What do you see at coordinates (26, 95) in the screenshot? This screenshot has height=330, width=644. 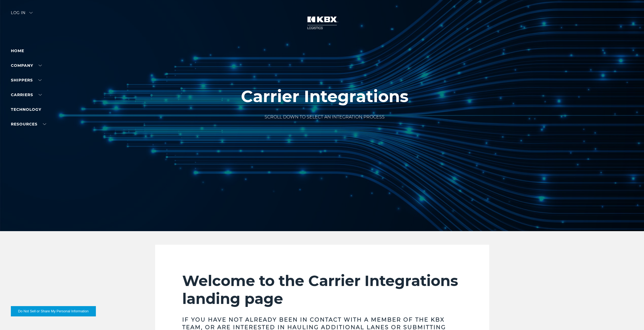 I see `a: Carriers` at bounding box center [26, 95].